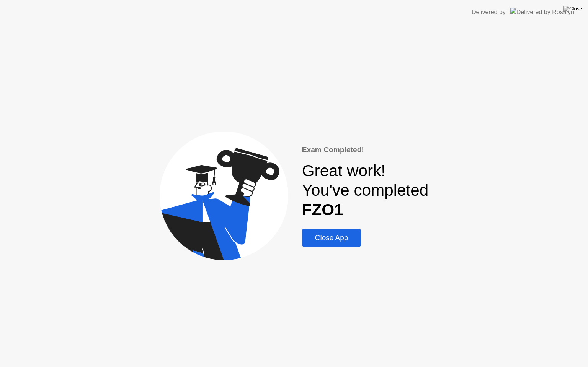 The width and height of the screenshot is (588, 367). What do you see at coordinates (365, 190) in the screenshot?
I see `div: Great work! You've completed` at bounding box center [365, 190].